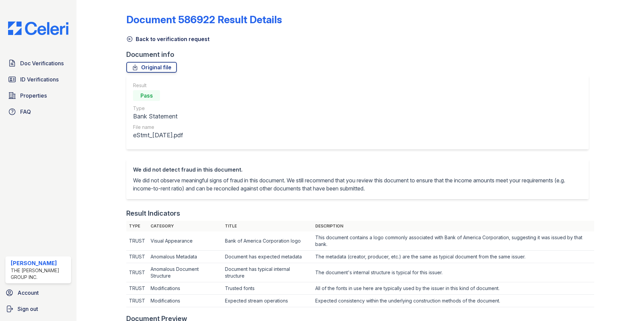 The image size is (644, 321). I want to click on a: Document 586922 Result Details, so click(204, 19).